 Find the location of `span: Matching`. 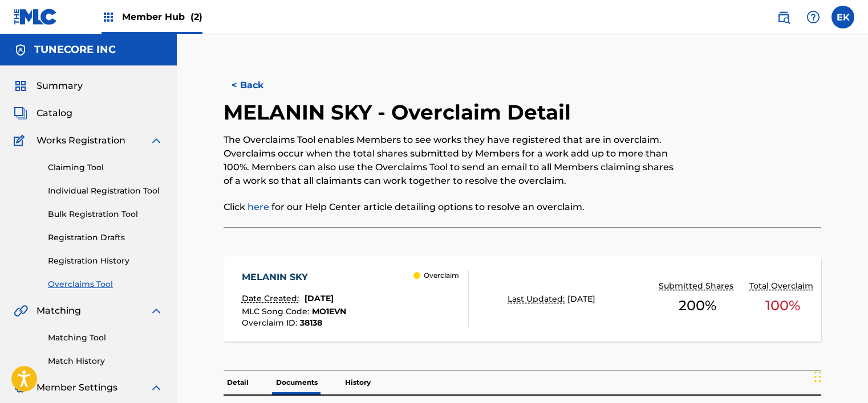

span: Matching is located at coordinates (59, 311).